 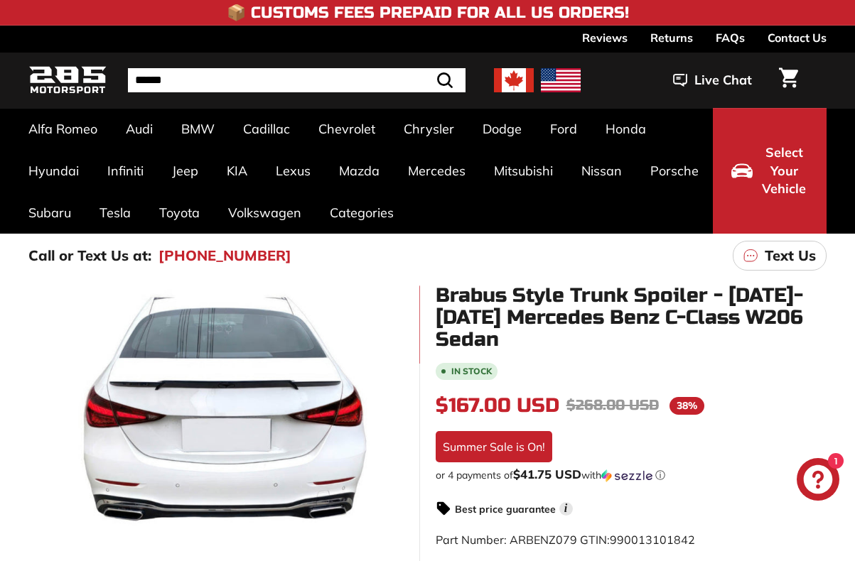 I want to click on span: i, so click(x=566, y=509).